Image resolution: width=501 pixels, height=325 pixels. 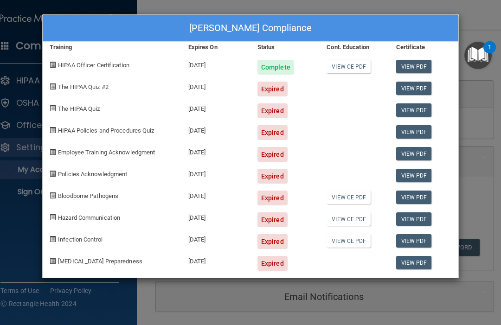 What do you see at coordinates (354, 47) in the screenshot?
I see `div: Cont. Education` at bounding box center [354, 47].